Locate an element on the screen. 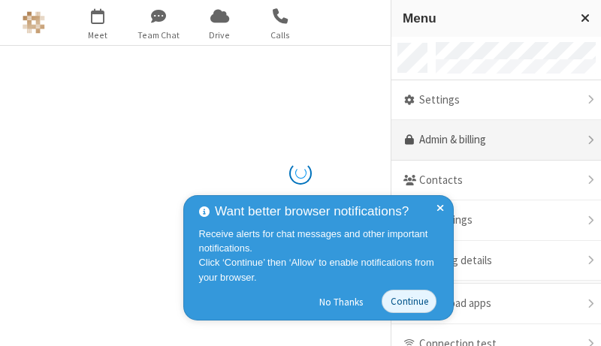  img: Astra is located at coordinates (34, 23).